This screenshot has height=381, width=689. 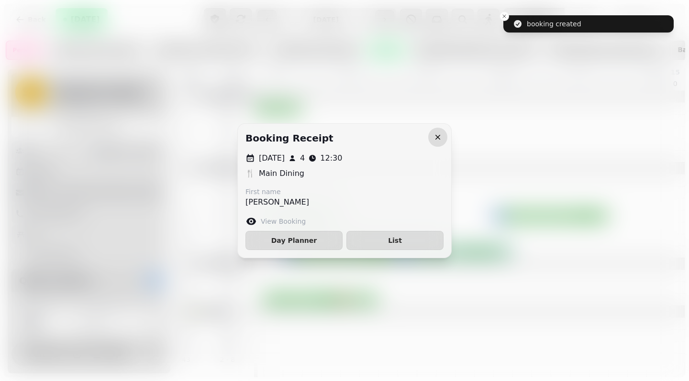 I want to click on p: Main Dining, so click(x=281, y=174).